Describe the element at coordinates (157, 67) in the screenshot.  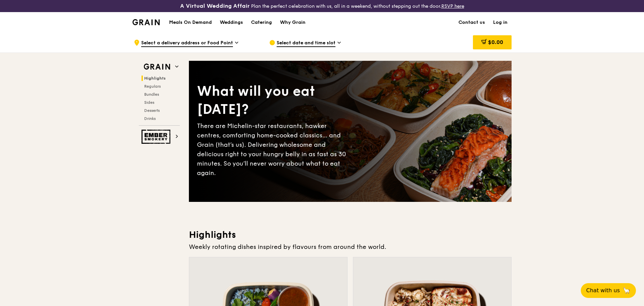
I see `img: Grain web logo` at that location.